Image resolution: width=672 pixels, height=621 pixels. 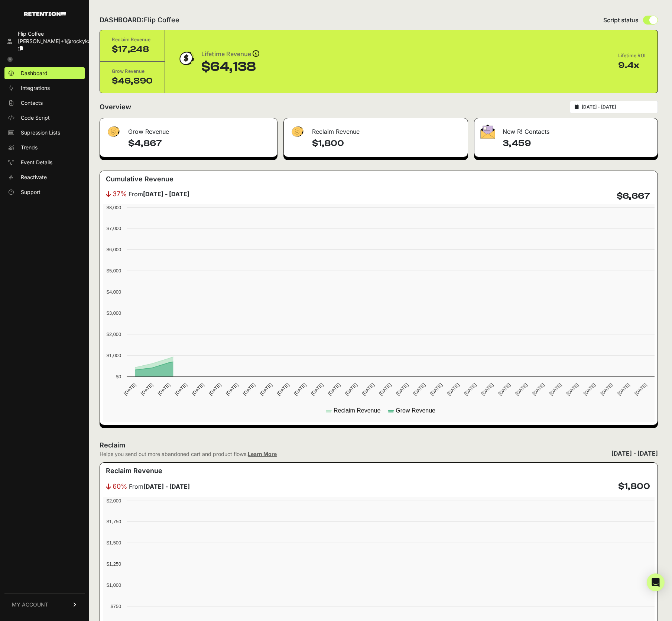 I want to click on span: Dashboard, so click(x=34, y=73).